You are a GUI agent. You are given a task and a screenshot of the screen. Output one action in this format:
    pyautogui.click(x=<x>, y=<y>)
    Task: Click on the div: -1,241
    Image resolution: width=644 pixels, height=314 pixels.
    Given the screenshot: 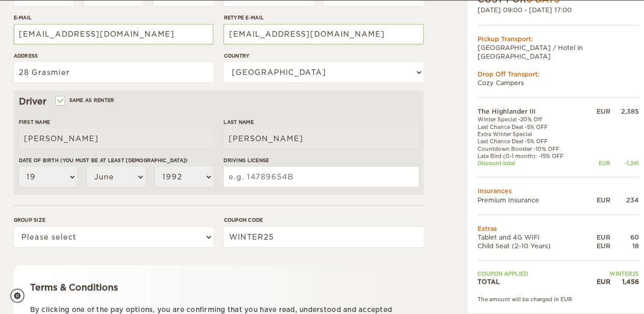 What is the action you would take?
    pyautogui.click(x=625, y=163)
    